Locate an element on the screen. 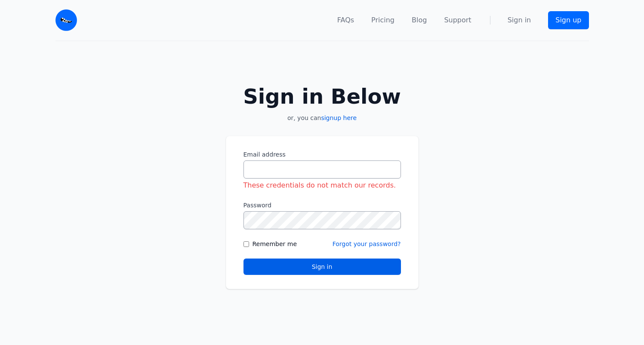 Image resolution: width=644 pixels, height=345 pixels. label: Password is located at coordinates (322, 206).